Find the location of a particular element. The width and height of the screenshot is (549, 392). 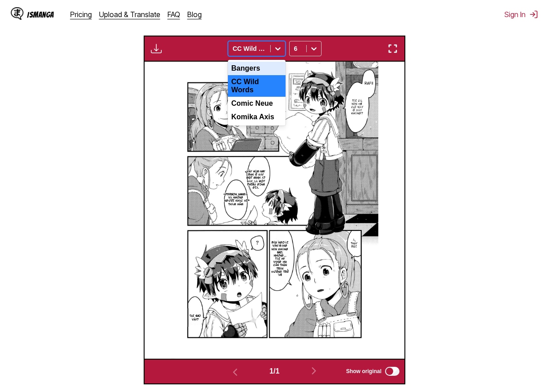

div: Komika Axis is located at coordinates (257, 117).